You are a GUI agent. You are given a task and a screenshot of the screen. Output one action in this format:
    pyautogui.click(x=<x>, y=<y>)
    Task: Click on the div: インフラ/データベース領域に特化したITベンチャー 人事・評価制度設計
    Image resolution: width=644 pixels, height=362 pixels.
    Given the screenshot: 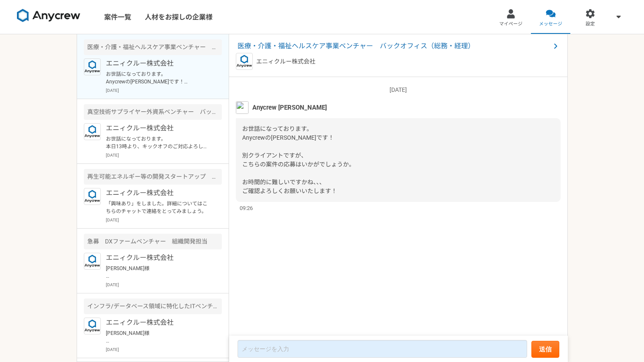 What is the action you would take?
    pyautogui.click(x=153, y=306)
    